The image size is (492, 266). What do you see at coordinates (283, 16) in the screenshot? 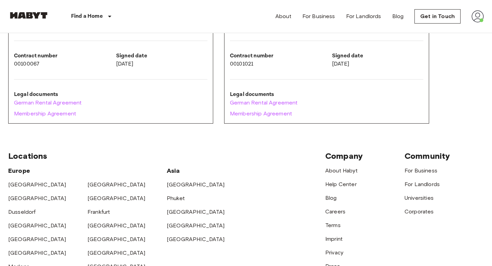
I see `a: About` at bounding box center [283, 16].